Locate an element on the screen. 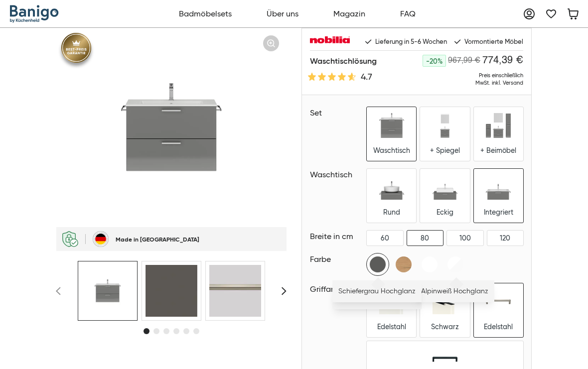  img: + Beimöbel is located at coordinates (498, 126).